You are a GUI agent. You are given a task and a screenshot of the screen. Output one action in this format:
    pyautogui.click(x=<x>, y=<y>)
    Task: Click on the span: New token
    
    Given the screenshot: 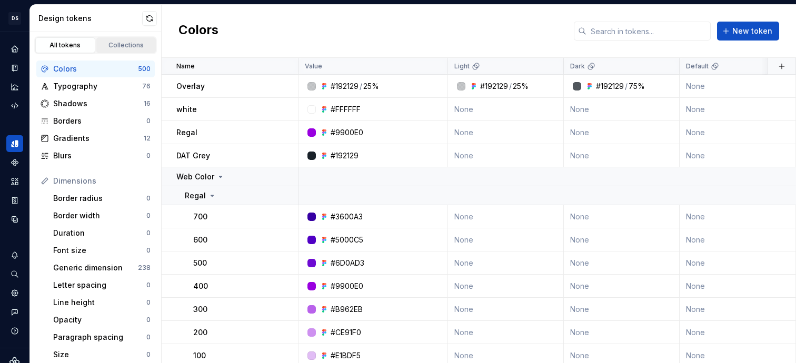 What is the action you would take?
    pyautogui.click(x=752, y=31)
    